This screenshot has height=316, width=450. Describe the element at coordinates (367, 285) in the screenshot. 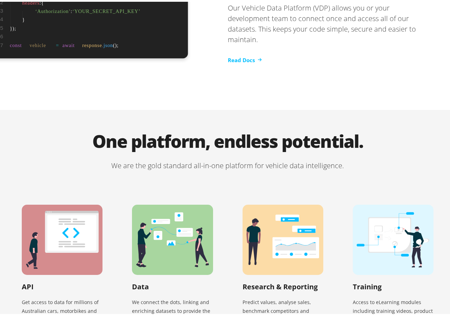

I see `h2: Training` at that location.